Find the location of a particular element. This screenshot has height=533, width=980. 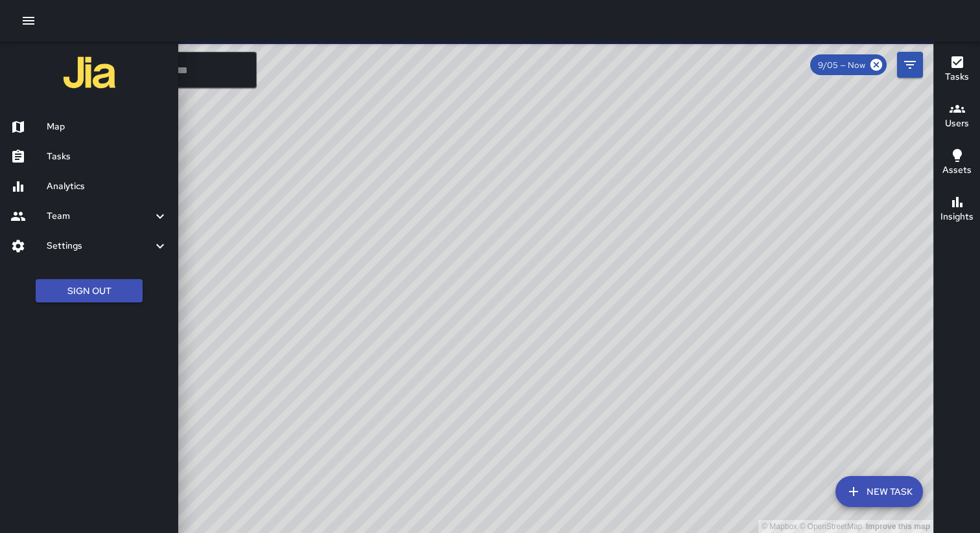

button: New Task is located at coordinates (879, 492).